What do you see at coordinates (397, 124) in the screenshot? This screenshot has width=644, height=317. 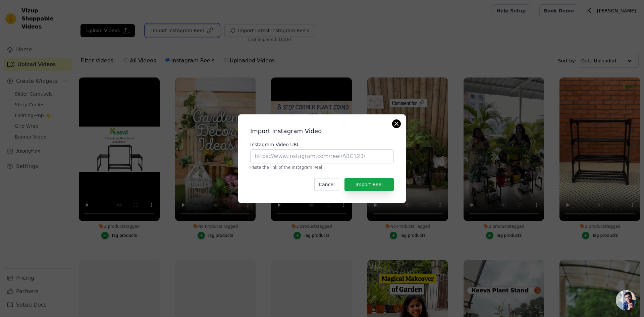 I see `button: Close modal` at bounding box center [397, 124].